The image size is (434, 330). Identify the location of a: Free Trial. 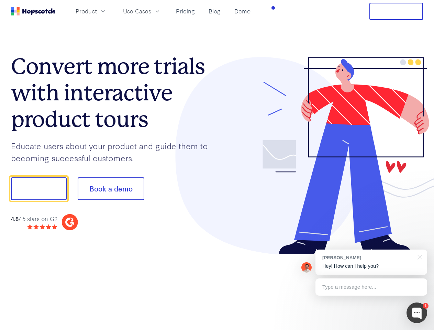
(396, 11).